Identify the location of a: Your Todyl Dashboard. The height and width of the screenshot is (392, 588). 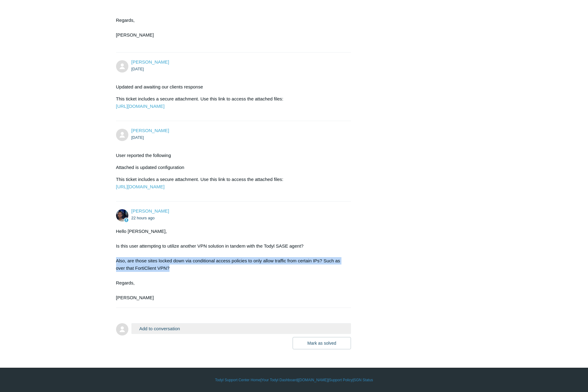
(279, 380).